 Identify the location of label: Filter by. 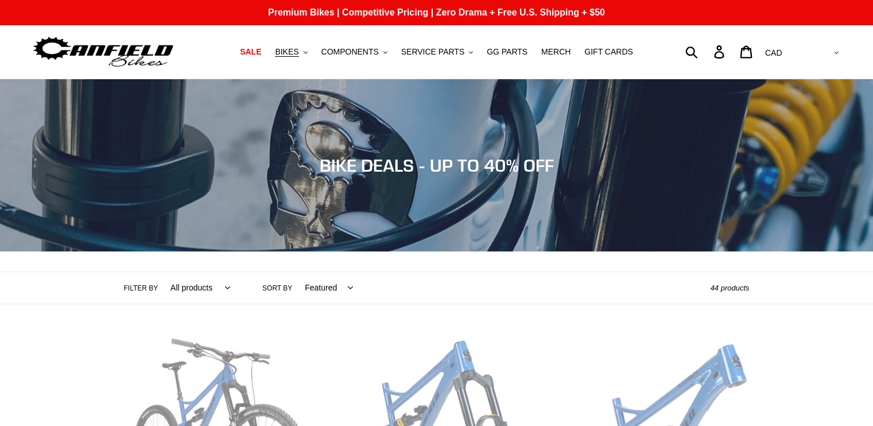
(141, 288).